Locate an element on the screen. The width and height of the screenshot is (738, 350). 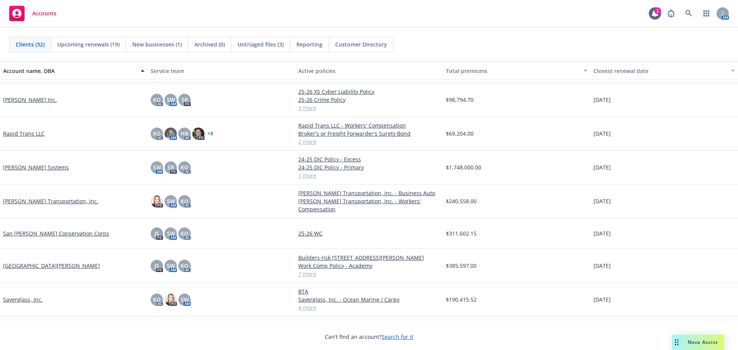
span: $240,558.00 is located at coordinates (461, 201).